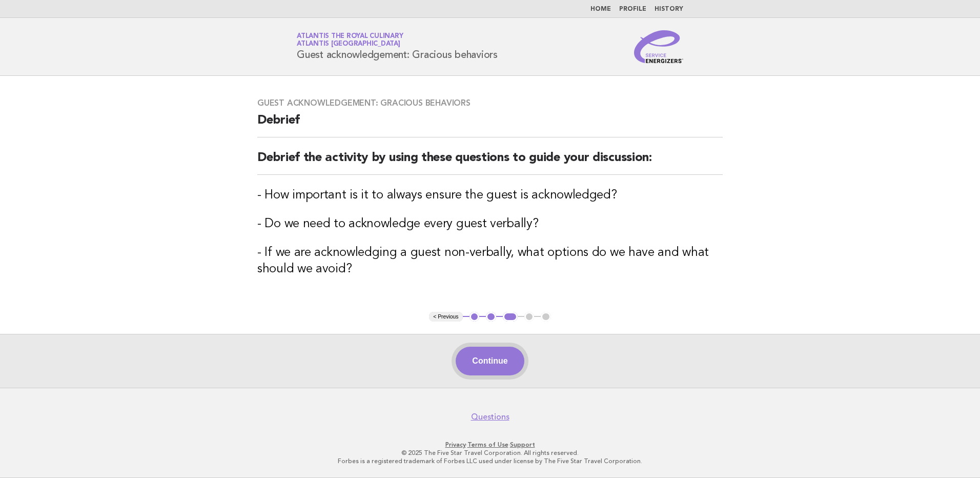 This screenshot has height=478, width=980. I want to click on p: Forbes is a registered trademark of Forbes LLC used under license by The Five Star Travel Corpora..., so click(490, 461).